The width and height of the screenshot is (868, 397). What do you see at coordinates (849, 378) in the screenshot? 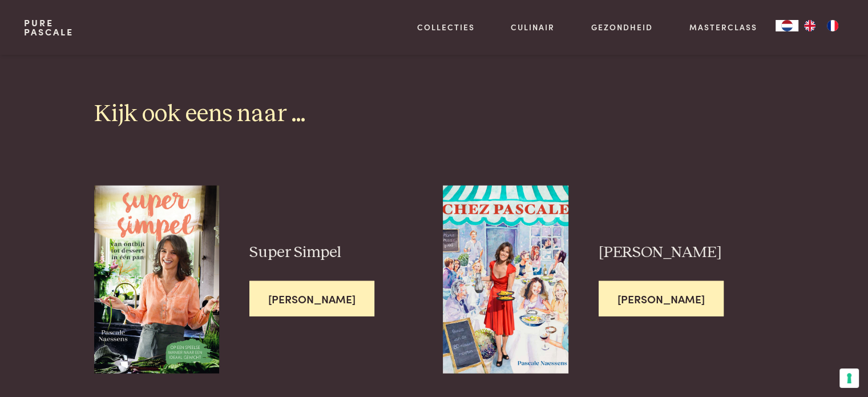
I see `button: Uw voorkeuren voor toestemming voor trackingtechnologieën` at bounding box center [849, 378].